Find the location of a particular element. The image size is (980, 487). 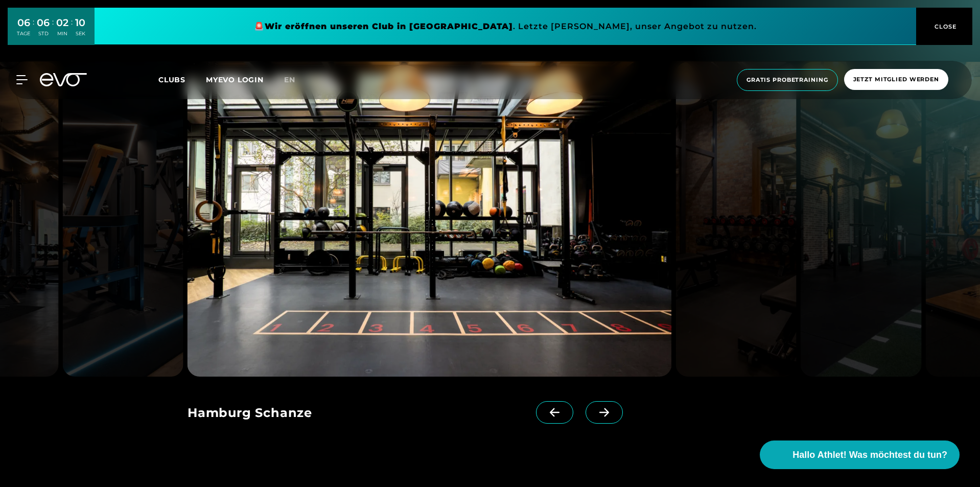

div: TAGE is located at coordinates (24, 34).